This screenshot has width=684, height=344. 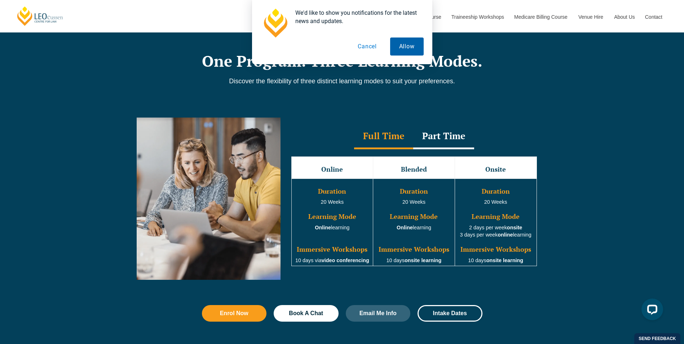 I want to click on h3: Online, so click(x=332, y=169).